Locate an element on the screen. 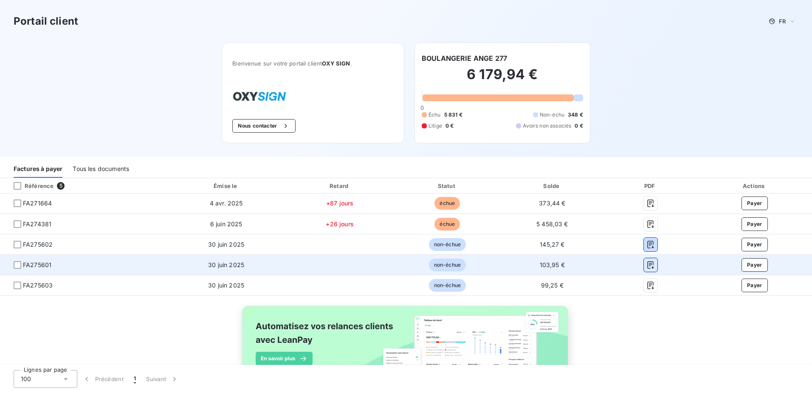  span: 348 € is located at coordinates (576, 115).